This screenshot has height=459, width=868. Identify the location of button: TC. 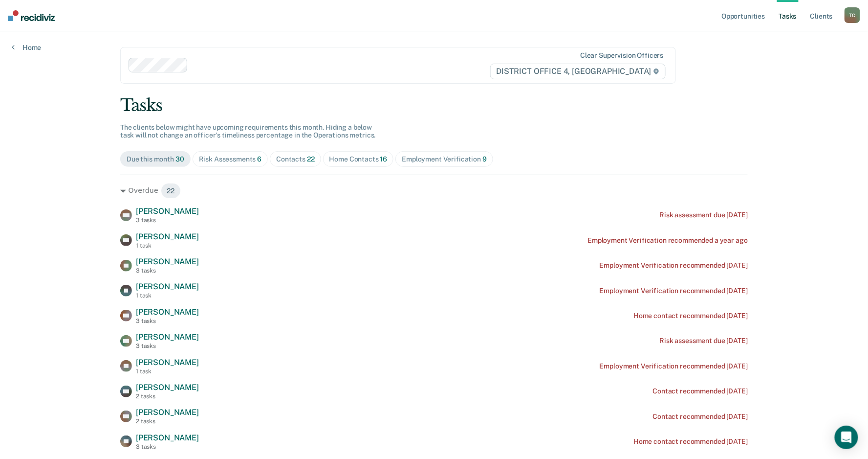
(852, 15).